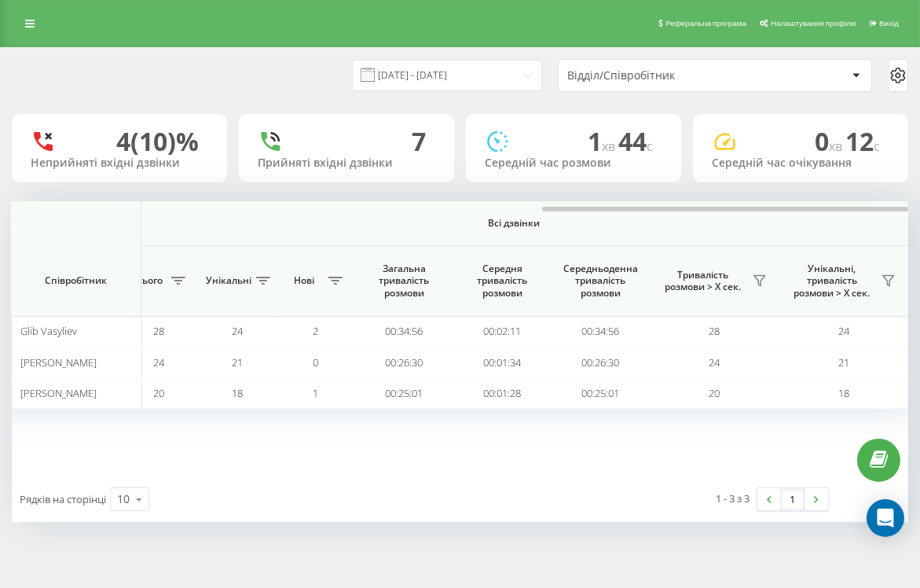 Image resolution: width=920 pixels, height=588 pixels. What do you see at coordinates (636, 141) in the screenshot?
I see `span: 44` at bounding box center [636, 141].